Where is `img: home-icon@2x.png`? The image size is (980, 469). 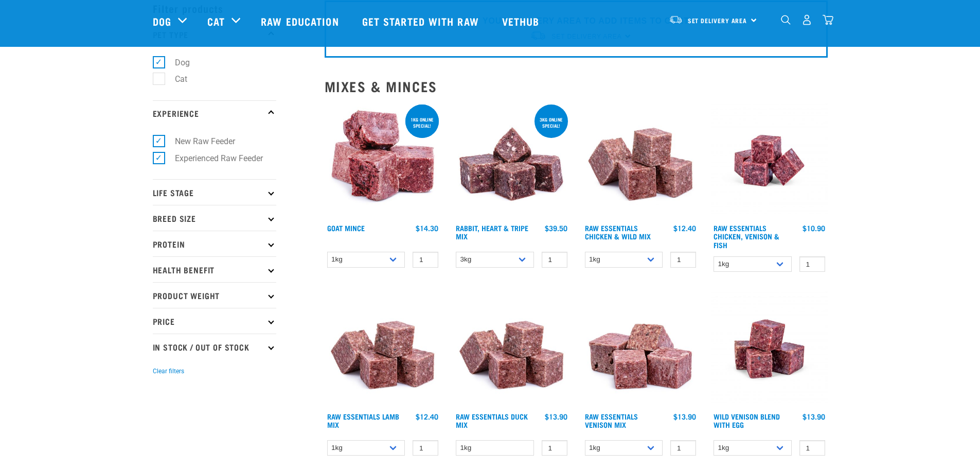 img: home-icon@2x.png is located at coordinates (827, 19).